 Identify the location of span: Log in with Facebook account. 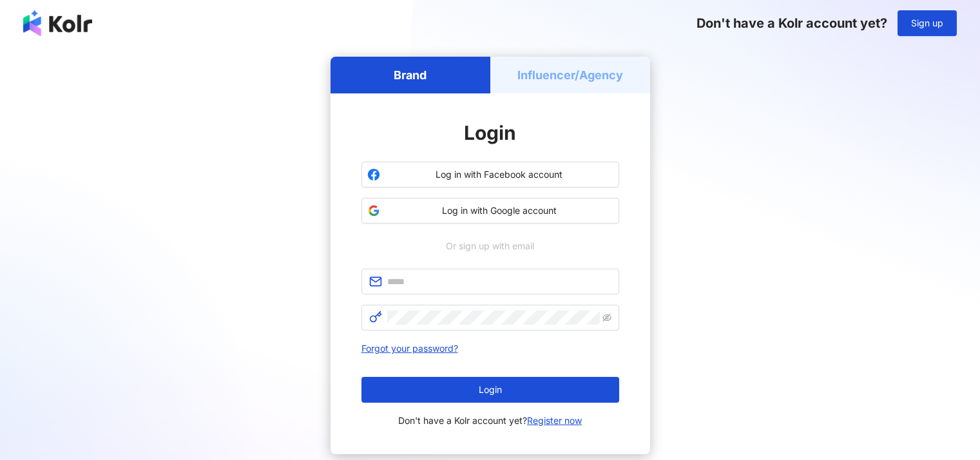
(500, 175).